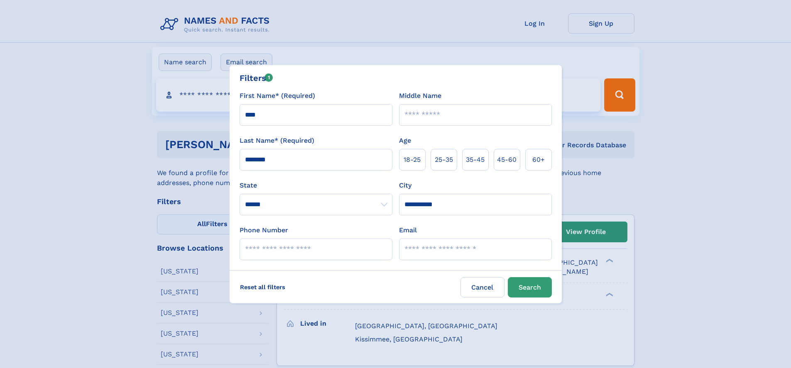 The image size is (791, 368). What do you see at coordinates (277, 141) in the screenshot?
I see `label: Last Name* (Required)` at bounding box center [277, 141].